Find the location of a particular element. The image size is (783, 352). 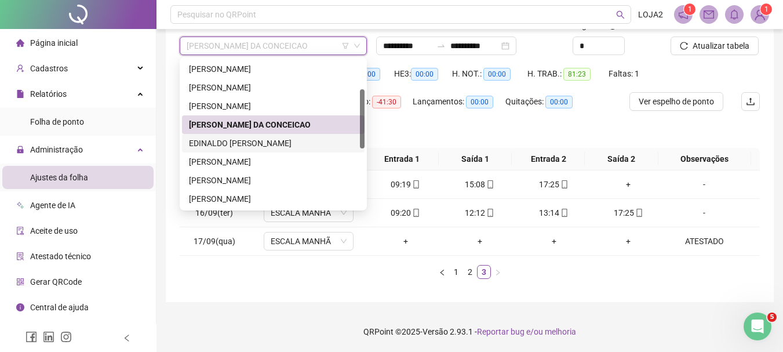

span: Reportar bug e/ou melhoria is located at coordinates (526, 331).